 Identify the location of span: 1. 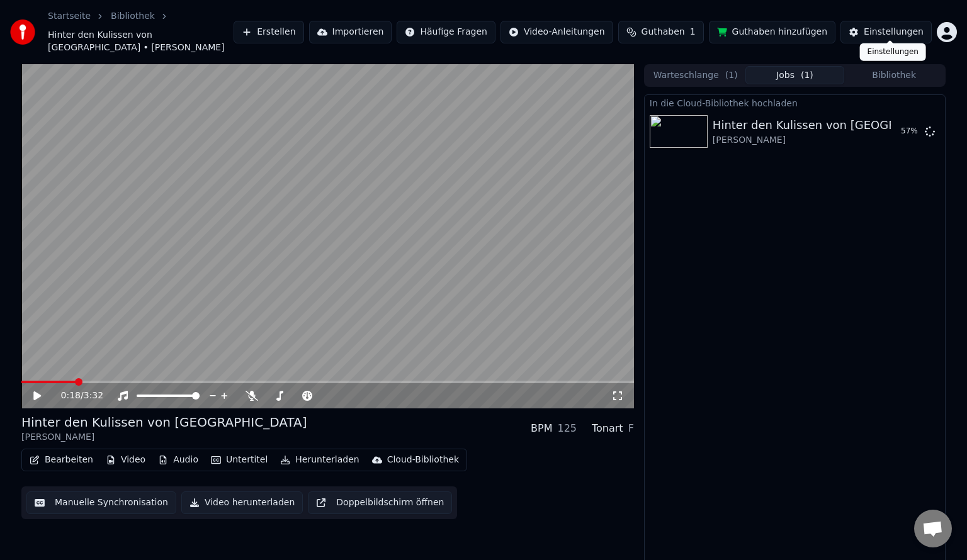
(692, 32).